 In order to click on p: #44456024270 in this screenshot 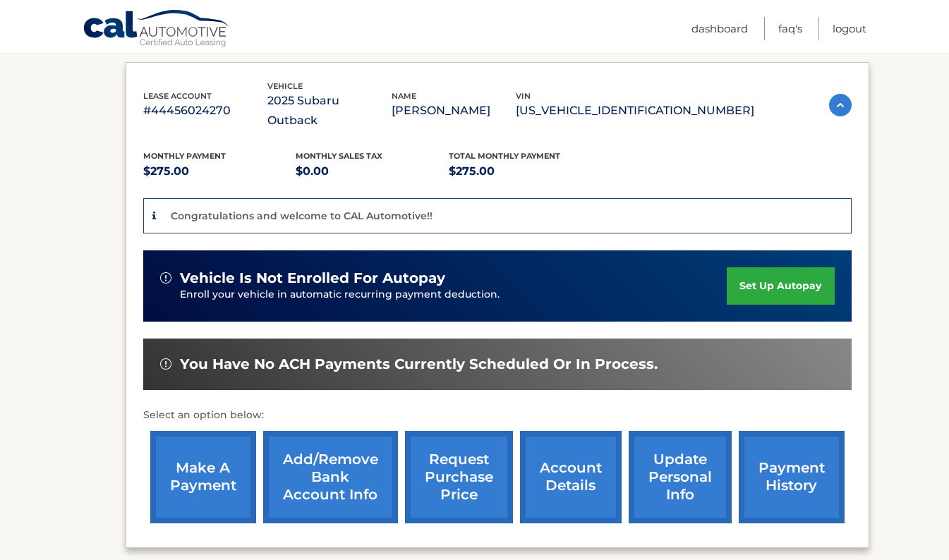, I will do `click(205, 111)`.